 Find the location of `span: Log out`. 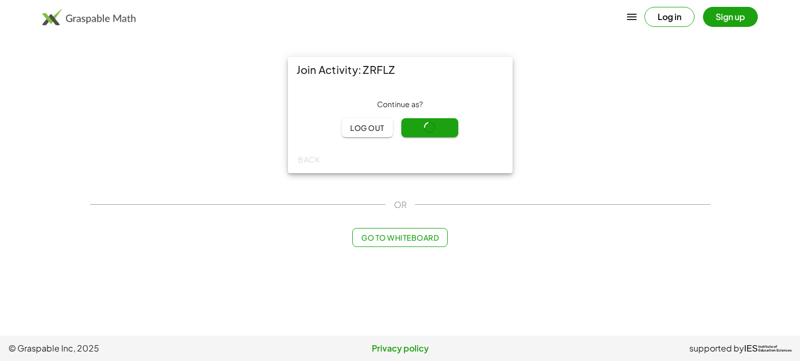

span: Log out is located at coordinates (367, 128).